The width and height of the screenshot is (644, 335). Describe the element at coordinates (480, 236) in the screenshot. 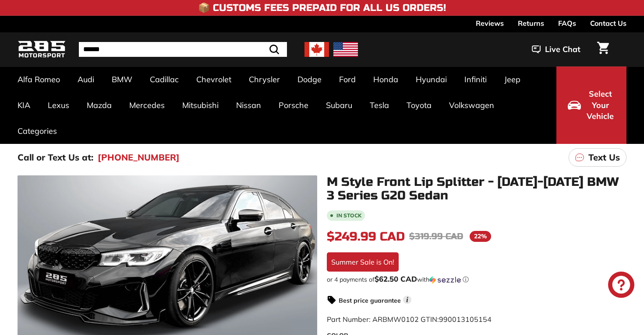

I see `span: 22%` at that location.